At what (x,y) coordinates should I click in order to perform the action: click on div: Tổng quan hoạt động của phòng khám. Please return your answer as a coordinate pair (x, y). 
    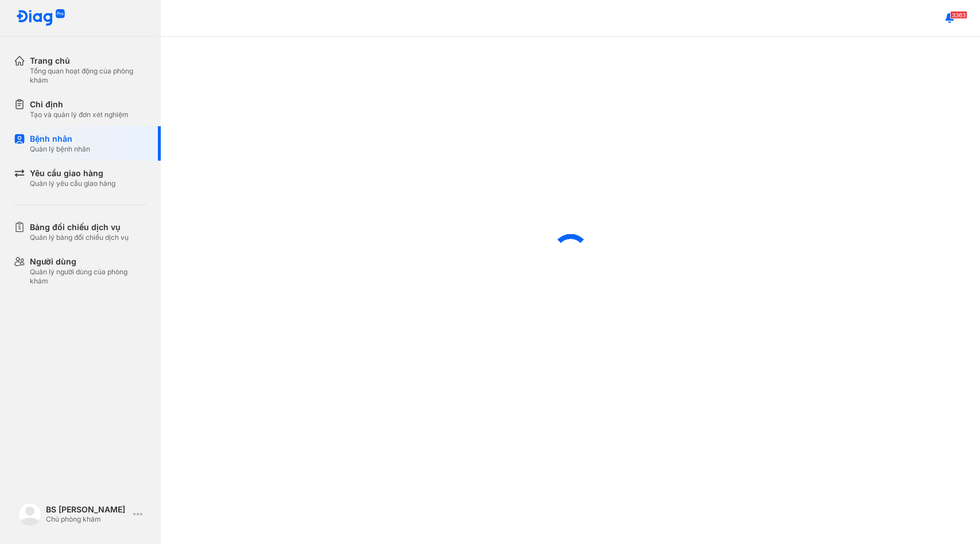
    Looking at the image, I should click on (89, 76).